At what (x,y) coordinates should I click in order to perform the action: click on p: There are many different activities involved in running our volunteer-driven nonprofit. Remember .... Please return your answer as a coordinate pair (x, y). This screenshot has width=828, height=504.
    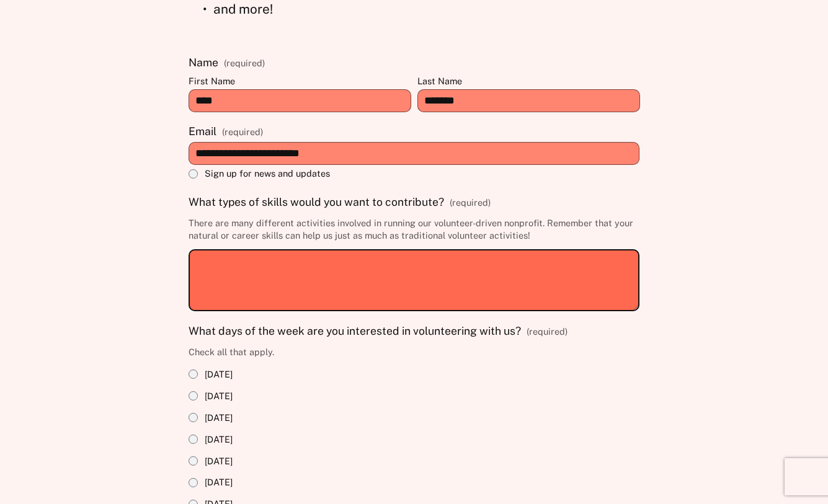
    Looking at the image, I should click on (414, 230).